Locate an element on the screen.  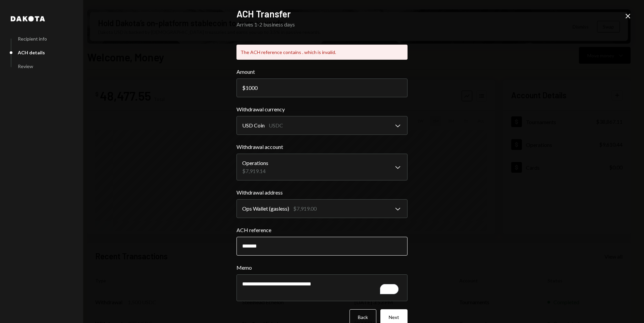
div: Review is located at coordinates (26, 66).